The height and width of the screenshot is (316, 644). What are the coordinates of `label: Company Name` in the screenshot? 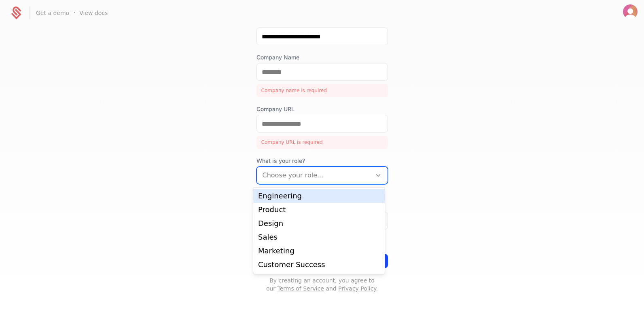 It's located at (322, 57).